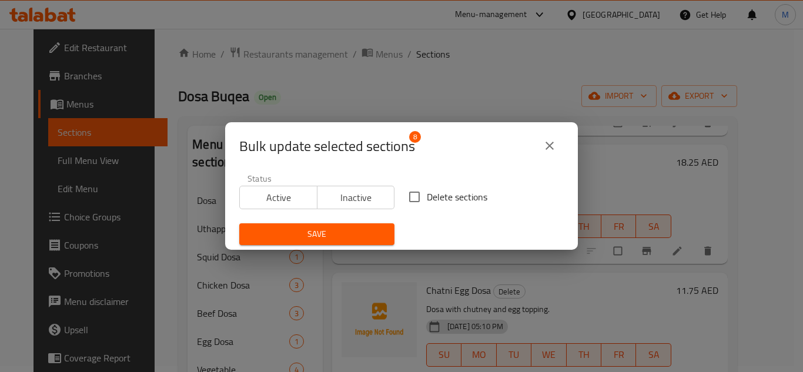 The height and width of the screenshot is (372, 803). I want to click on span: Delete sections, so click(456, 197).